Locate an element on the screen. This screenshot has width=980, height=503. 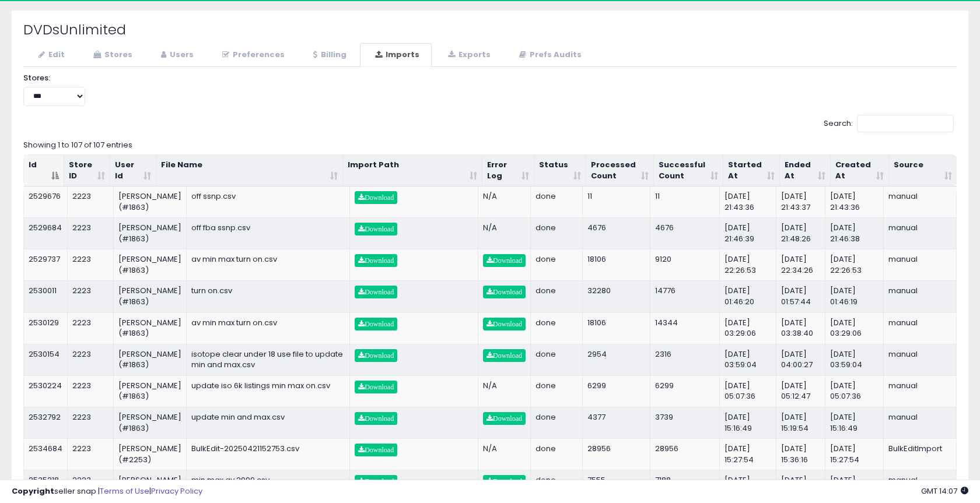
td: BulkEdit-20250421152753.csv is located at coordinates (268, 454).